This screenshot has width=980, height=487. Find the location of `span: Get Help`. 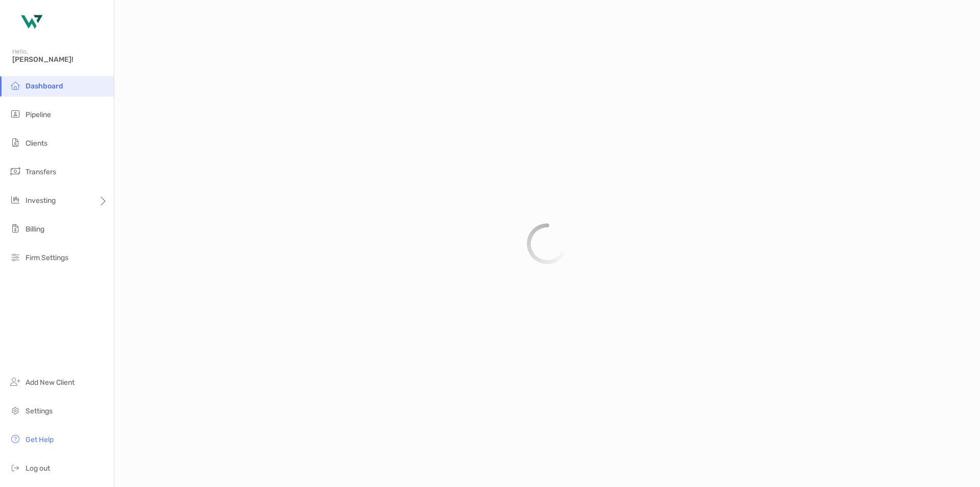

span: Get Help is located at coordinates (39, 440).